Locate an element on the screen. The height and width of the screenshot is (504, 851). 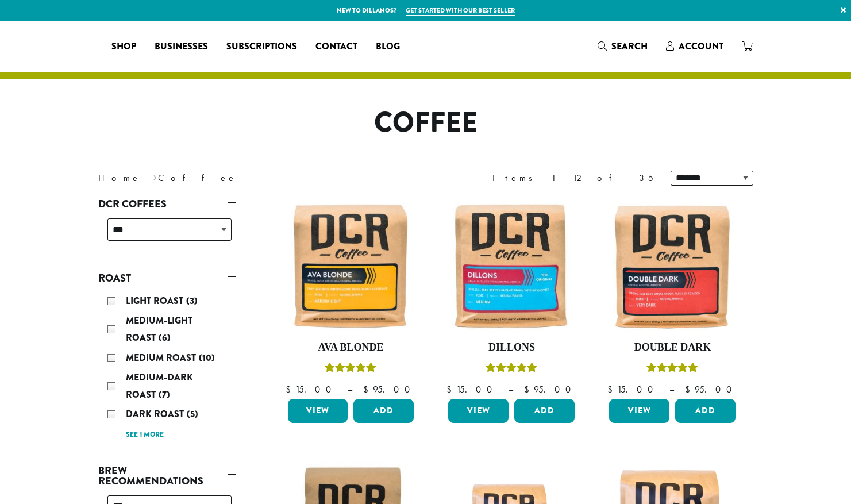
h4: Double Dark is located at coordinates (672, 348).